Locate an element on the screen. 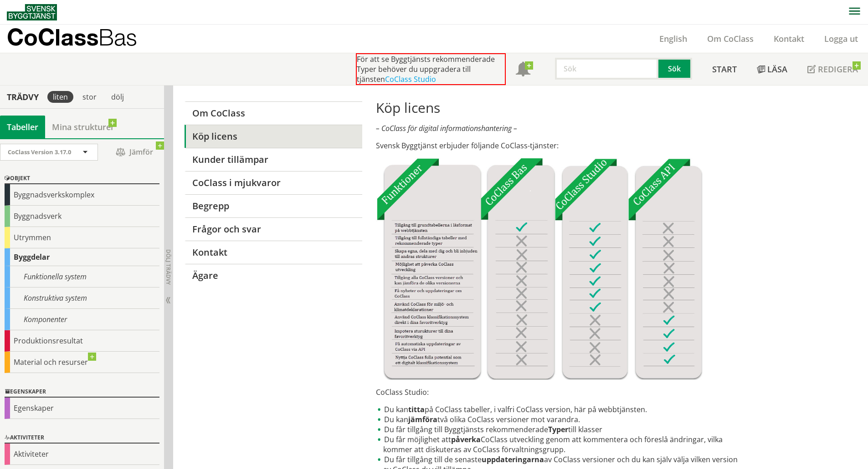 Image resolution: width=868 pixels, height=469 pixels. strong: jämföra is located at coordinates (423, 420).